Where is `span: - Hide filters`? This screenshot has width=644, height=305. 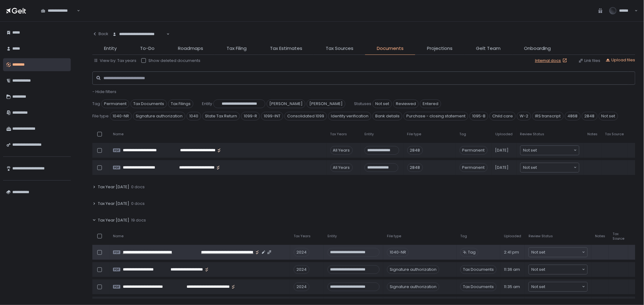
span: - Hide filters is located at coordinates (104, 91).